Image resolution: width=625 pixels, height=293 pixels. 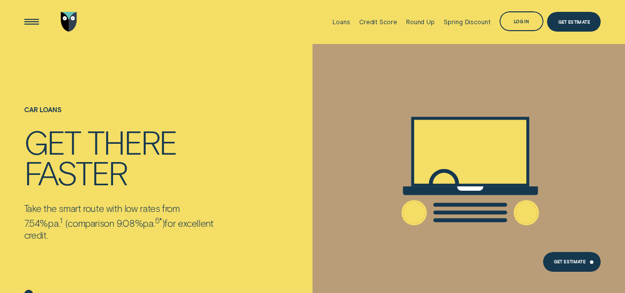 I want to click on div: Get, so click(x=52, y=142).